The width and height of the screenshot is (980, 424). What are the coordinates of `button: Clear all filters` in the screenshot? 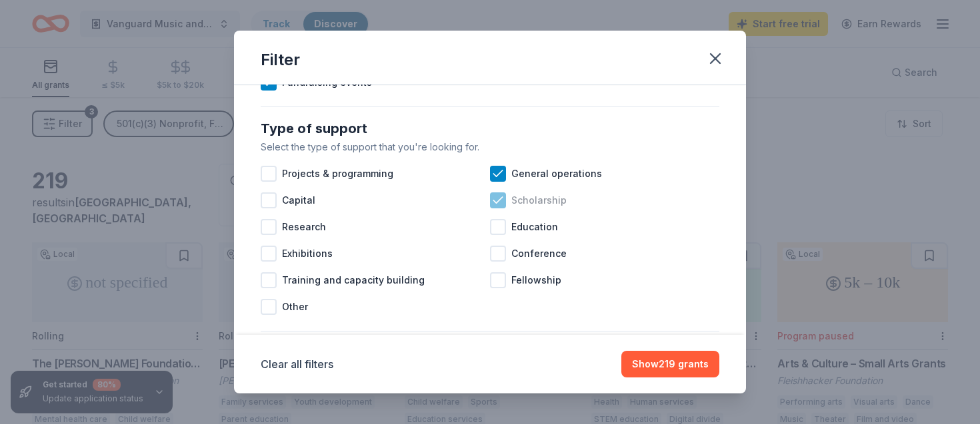 It's located at (297, 364).